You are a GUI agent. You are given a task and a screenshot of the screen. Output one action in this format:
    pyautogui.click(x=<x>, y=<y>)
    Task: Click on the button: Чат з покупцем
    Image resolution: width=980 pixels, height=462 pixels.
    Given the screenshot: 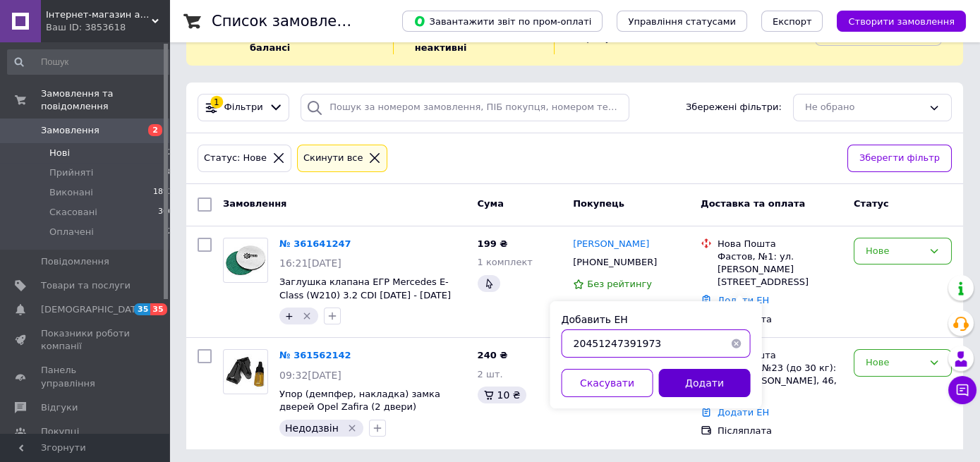 What is the action you would take?
    pyautogui.click(x=962, y=390)
    